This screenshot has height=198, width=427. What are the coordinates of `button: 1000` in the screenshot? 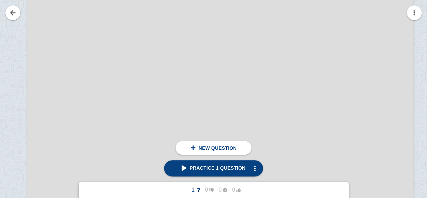 It's located at (214, 190).